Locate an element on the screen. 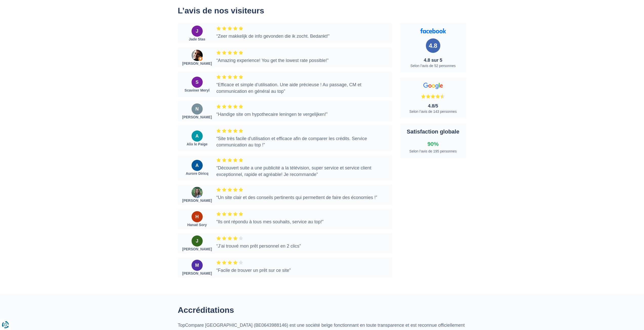 The height and width of the screenshot is (330, 644). span: Selon l’avis de 195 personnes is located at coordinates (433, 151).